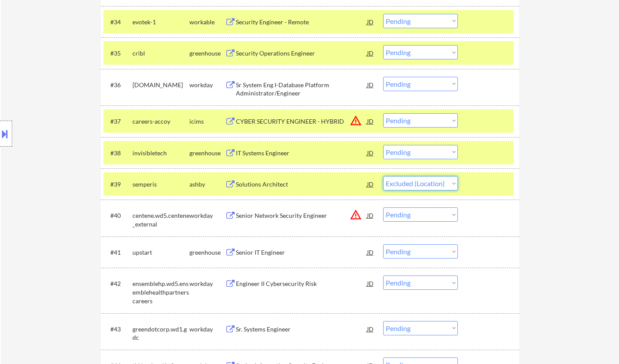  I want to click on div: Senior IT Engineer, so click(301, 253).